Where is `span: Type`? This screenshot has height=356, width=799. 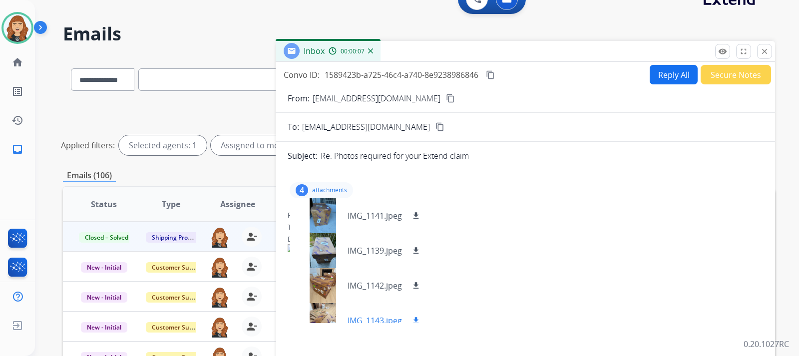
span: Type is located at coordinates (171, 204).